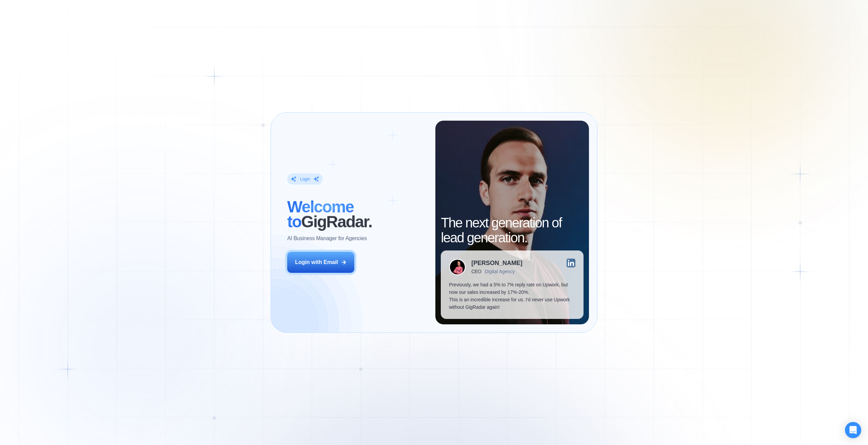  What do you see at coordinates (321, 214) in the screenshot?
I see `span: Welcome to` at bounding box center [321, 214].